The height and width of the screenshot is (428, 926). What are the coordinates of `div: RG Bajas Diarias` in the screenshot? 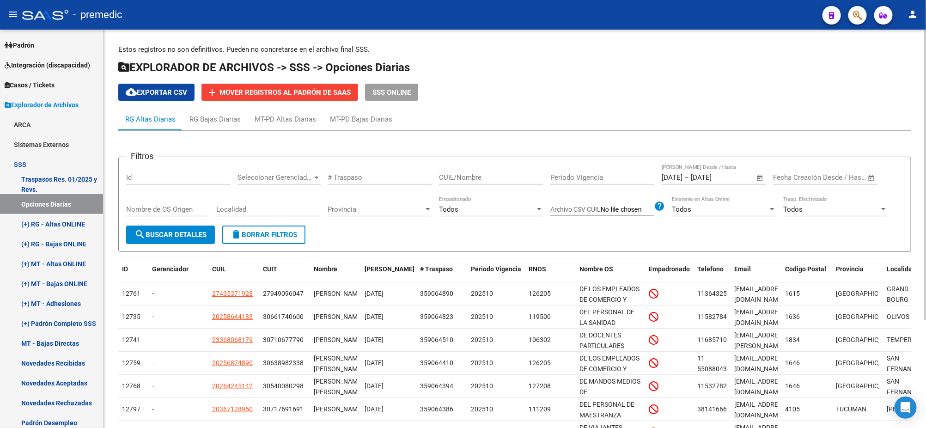 It's located at (215, 119).